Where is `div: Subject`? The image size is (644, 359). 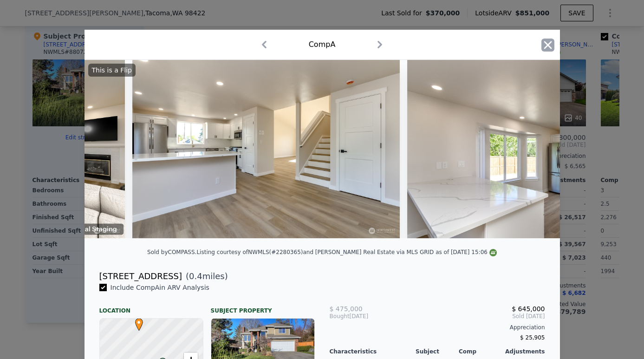 div: Subject is located at coordinates (437, 351).